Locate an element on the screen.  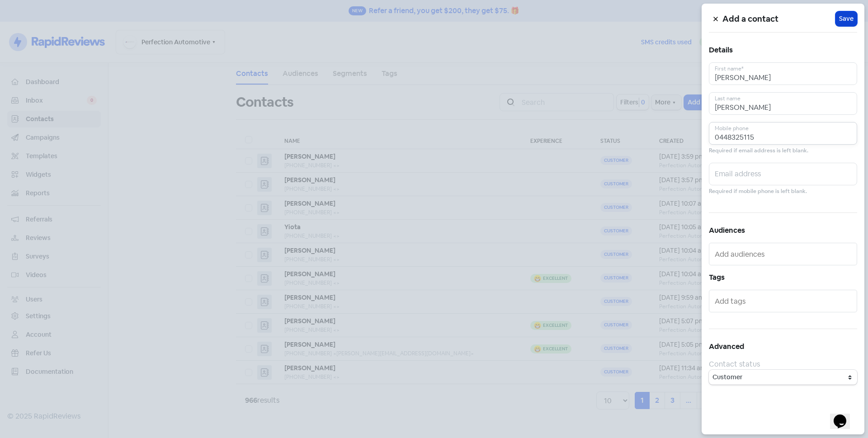
small: Required if email address is left blank. is located at coordinates (759, 151).